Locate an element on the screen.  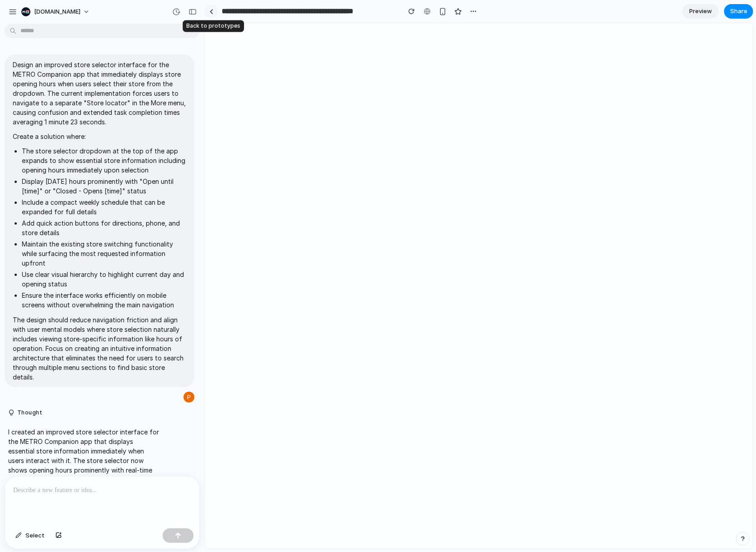
li: The store selector dropdown at the top of the app expands to show essential store information inc... is located at coordinates (104, 161).